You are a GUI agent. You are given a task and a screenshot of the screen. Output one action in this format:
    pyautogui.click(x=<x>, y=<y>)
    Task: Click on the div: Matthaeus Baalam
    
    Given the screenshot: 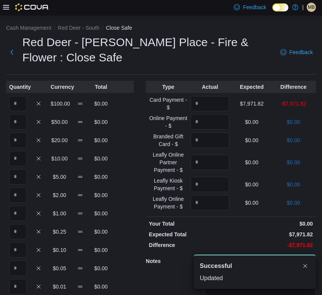 What is the action you would take?
    pyautogui.click(x=311, y=7)
    